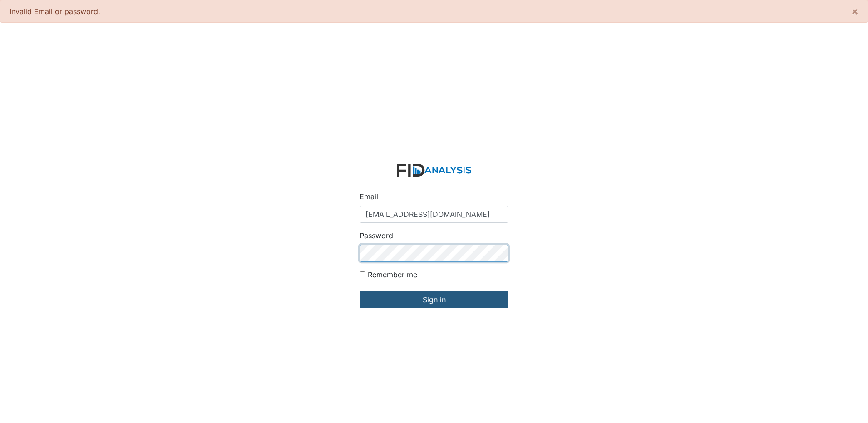 The image size is (868, 423). What do you see at coordinates (392, 274) in the screenshot?
I see `label: Remember me` at bounding box center [392, 274].